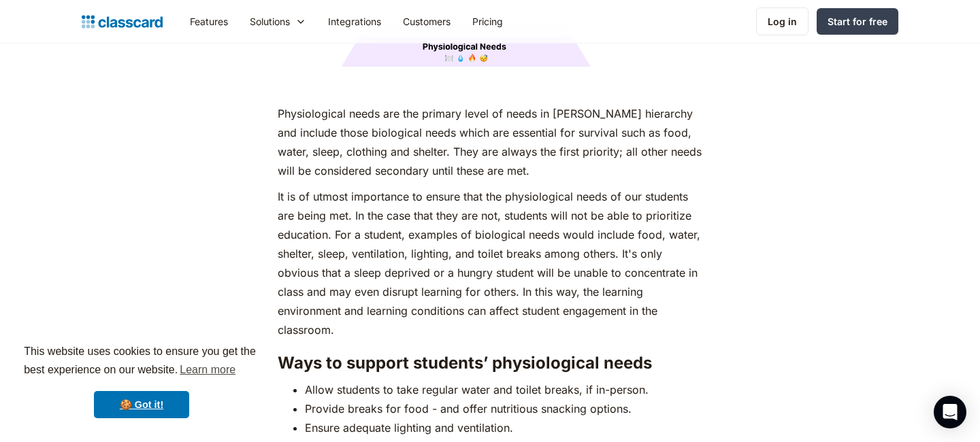  What do you see at coordinates (857, 21) in the screenshot?
I see `a: Start for free` at bounding box center [857, 21].